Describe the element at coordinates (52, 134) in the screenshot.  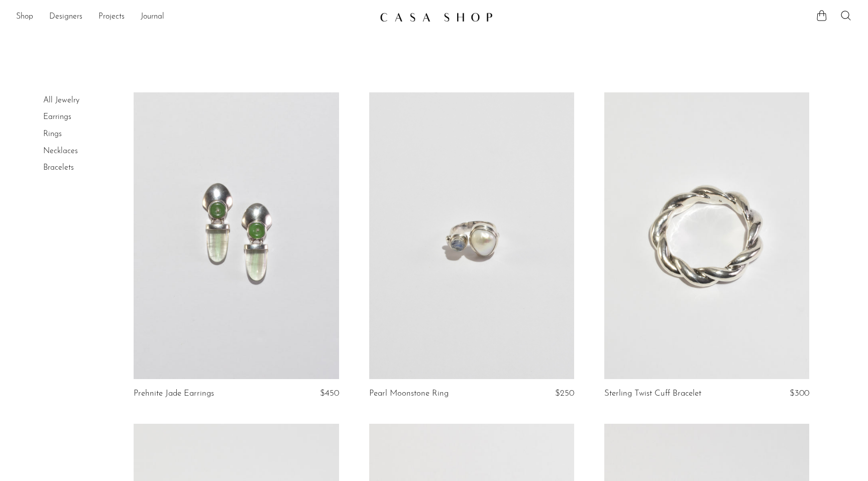
I see `a: Rings` at that location.